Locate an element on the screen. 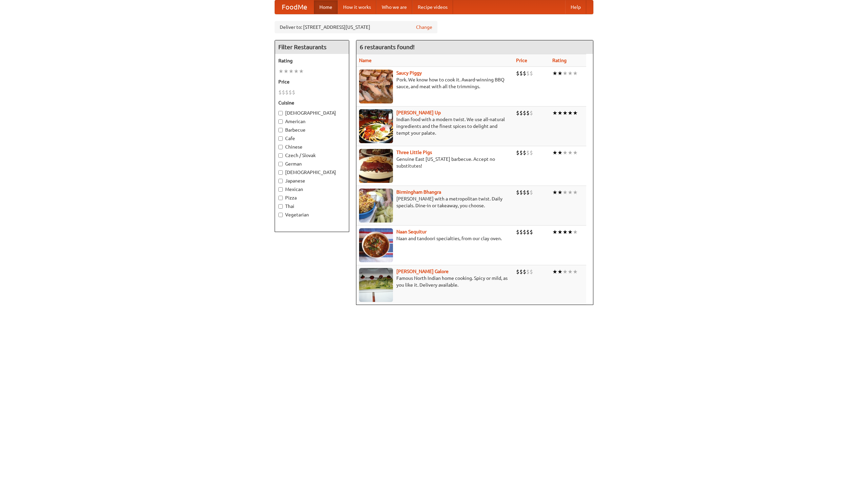 The height and width of the screenshot is (480, 868). label: Mexican is located at coordinates (312, 189).